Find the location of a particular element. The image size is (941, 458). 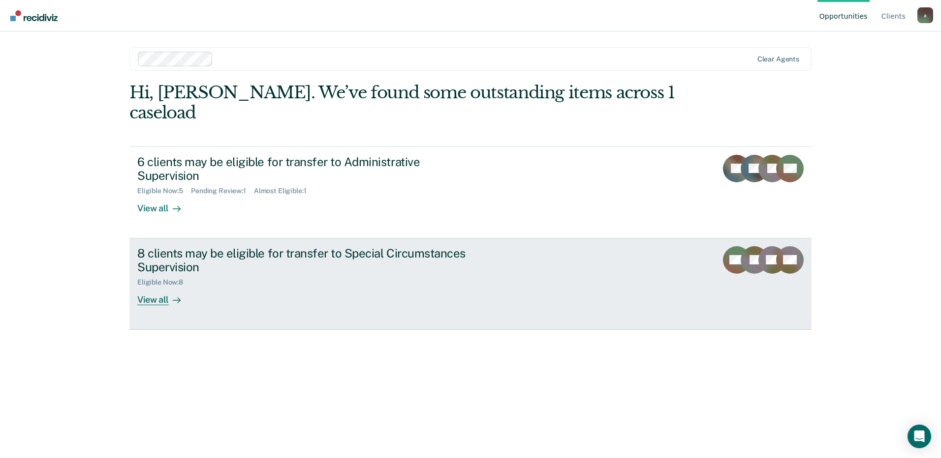

div: 6 clients may be eligible for transfer to Administrative Supervision is located at coordinates (310, 169).